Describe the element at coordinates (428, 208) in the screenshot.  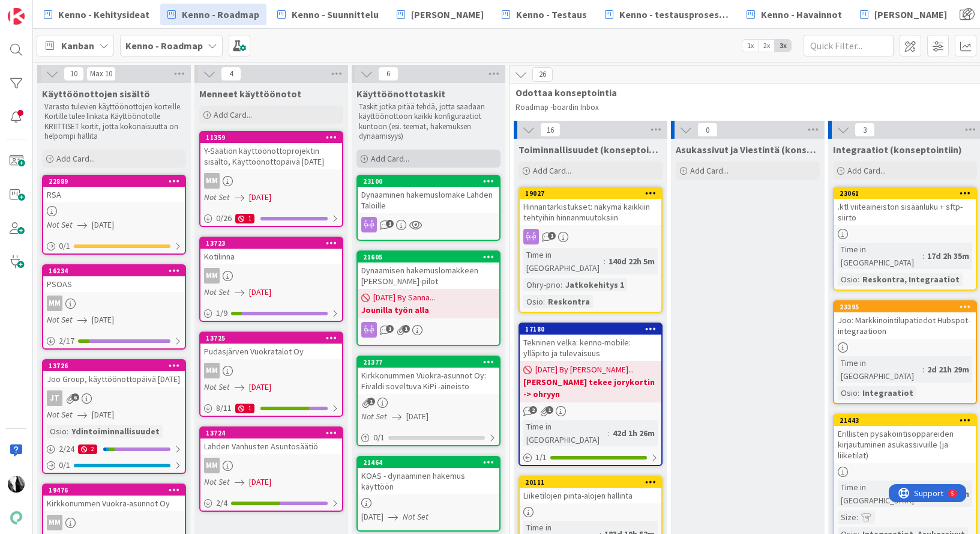
I see `a: 23100Dynaaminen hakemuslomake Lahden Taloille` at that location.